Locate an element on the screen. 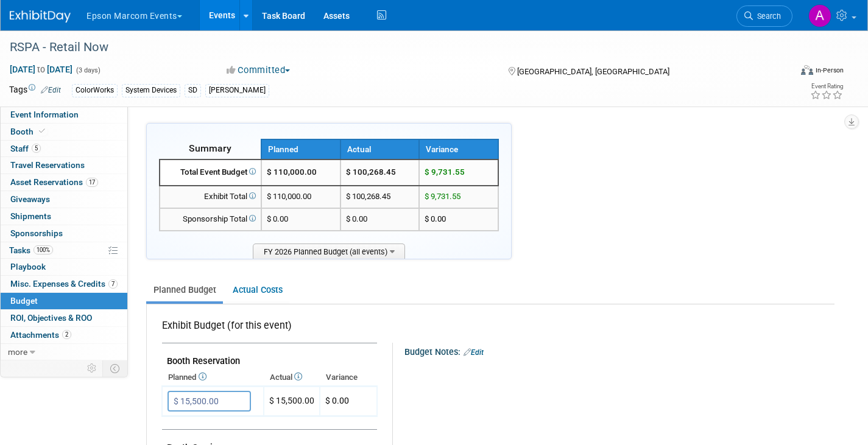 The height and width of the screenshot is (445, 868). td: Personalize Event Tab Strip is located at coordinates (92, 368).